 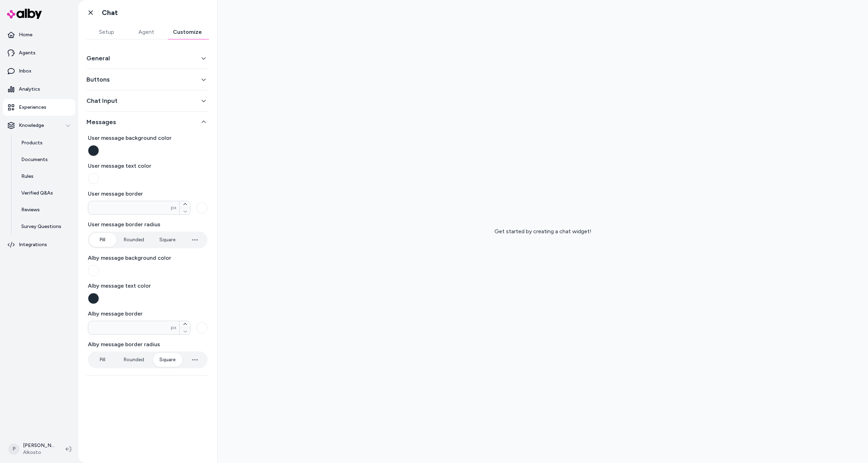 I want to click on p: Products, so click(x=32, y=143).